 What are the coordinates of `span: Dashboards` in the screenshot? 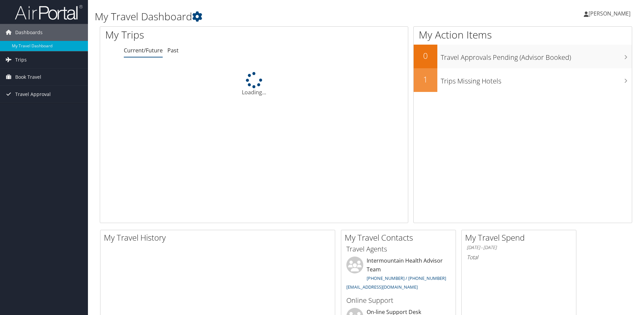 It's located at (29, 33).